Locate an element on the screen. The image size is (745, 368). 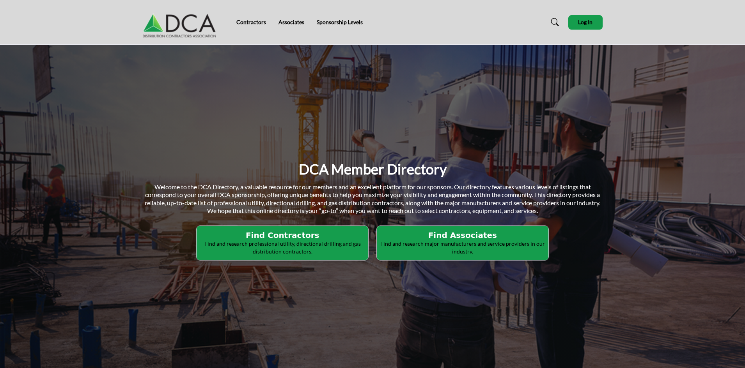
a: Search is located at coordinates (553, 22).